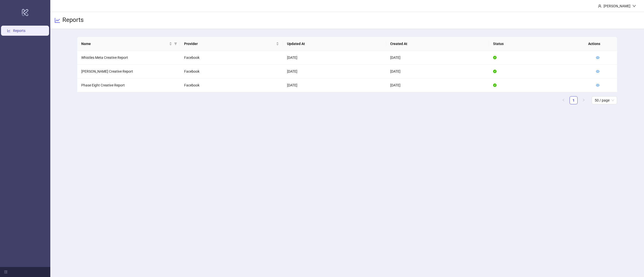 Image resolution: width=644 pixels, height=277 pixels. What do you see at coordinates (604, 100) in the screenshot?
I see `div: Page Size` at bounding box center [604, 100].